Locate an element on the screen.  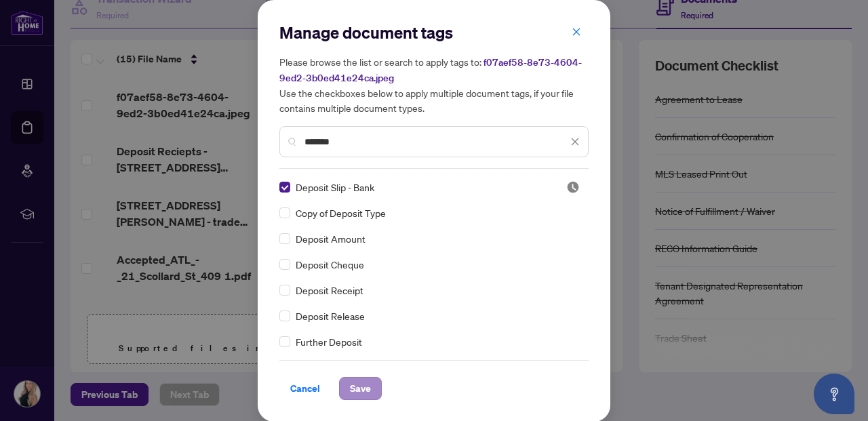
span: Copy of Deposit Type is located at coordinates (341, 213).